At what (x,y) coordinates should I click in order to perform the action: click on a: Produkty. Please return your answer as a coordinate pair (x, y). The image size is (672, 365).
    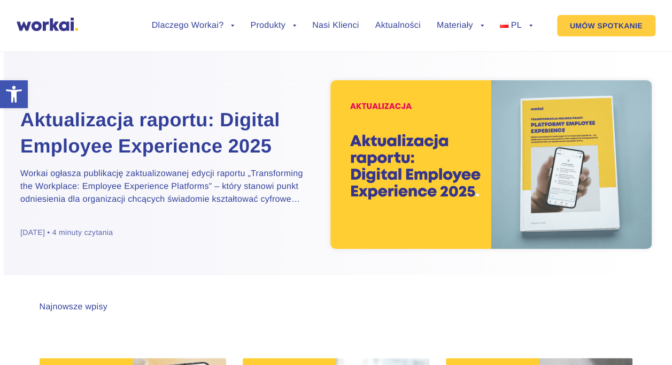
    Looking at the image, I should click on (273, 26).